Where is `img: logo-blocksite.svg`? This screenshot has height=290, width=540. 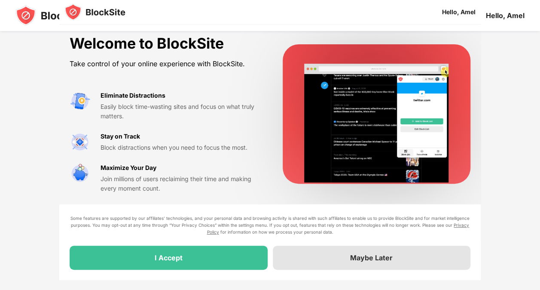 img: logo-blocksite.svg is located at coordinates (95, 12).